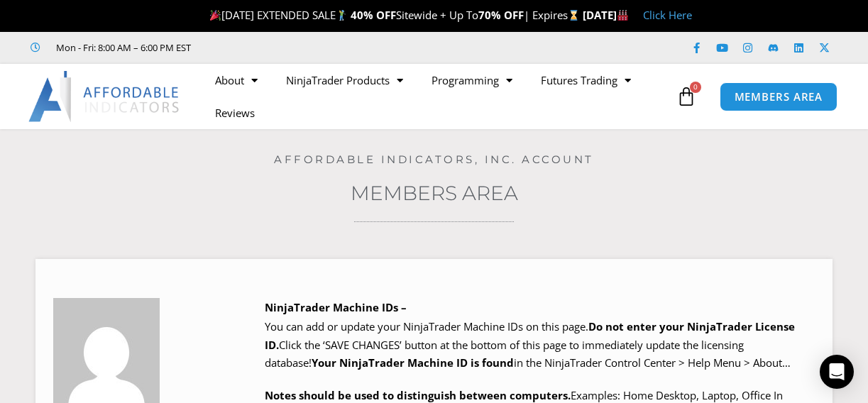 This screenshot has height=403, width=868. I want to click on span: Click the ‘SAVE CHANGES’ button at the bottom of this page to immediately update the licensing da..., so click(527, 354).